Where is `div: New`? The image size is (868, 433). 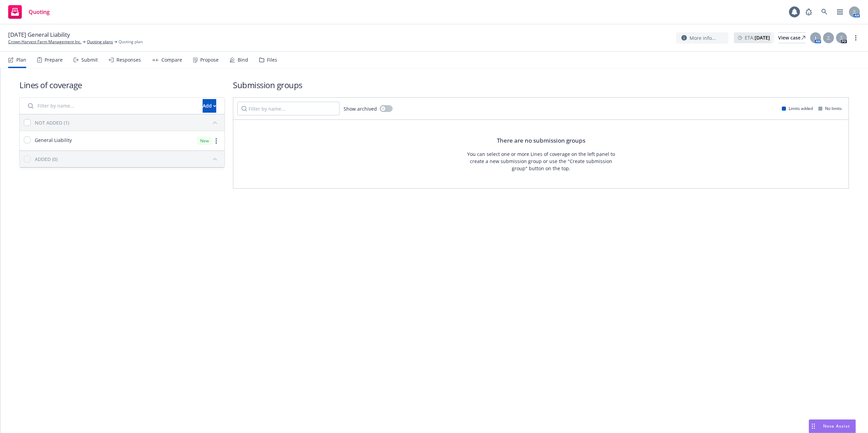 div: New is located at coordinates (205, 141).